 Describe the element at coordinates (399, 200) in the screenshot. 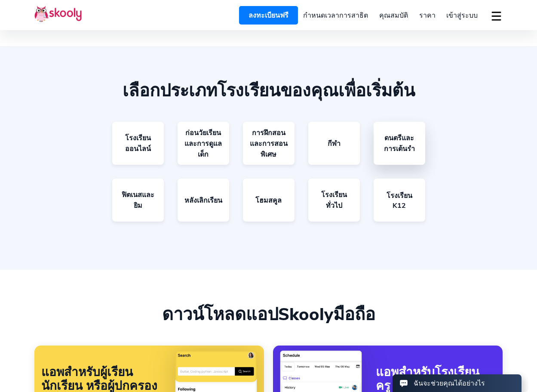

I see `a: โรงเรียน K12` at that location.